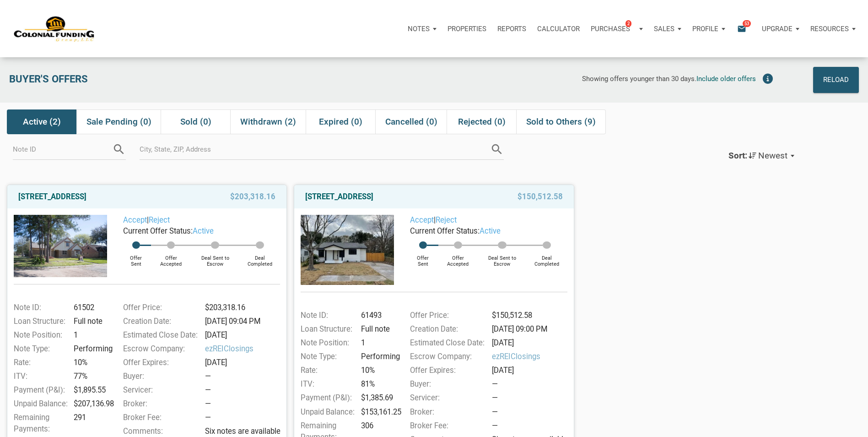 The height and width of the screenshot is (437, 868). Describe the element at coordinates (561, 122) in the screenshot. I see `div: Sold to Others (9)` at that location.